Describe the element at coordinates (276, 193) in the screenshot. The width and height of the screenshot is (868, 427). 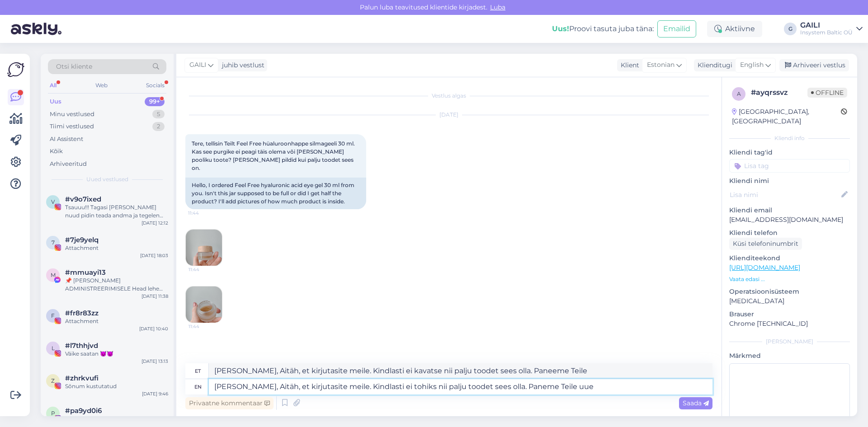
I see `div: Hello, I ordered Feel Free hyaluronic acid eye gel 30 ml from you. Isn't this jar supposed to be ...` at that location.